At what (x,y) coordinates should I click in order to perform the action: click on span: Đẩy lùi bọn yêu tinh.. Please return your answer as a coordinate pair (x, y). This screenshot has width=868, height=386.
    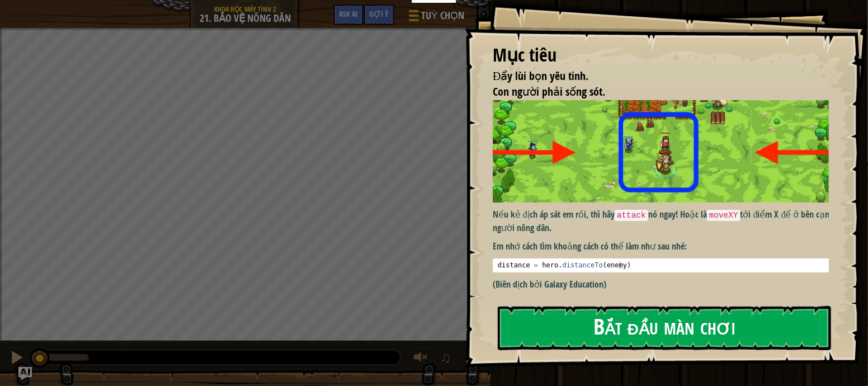
    Looking at the image, I should click on (541, 75).